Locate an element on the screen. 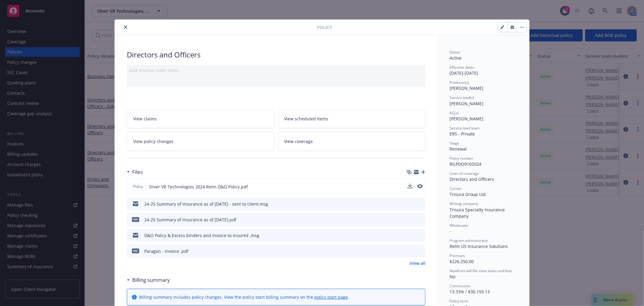  h3: Billing summary is located at coordinates (151, 280).